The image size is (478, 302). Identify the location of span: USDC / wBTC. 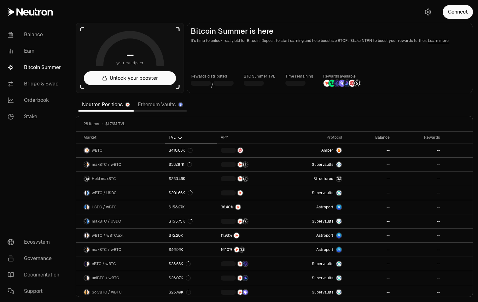
(104, 207).